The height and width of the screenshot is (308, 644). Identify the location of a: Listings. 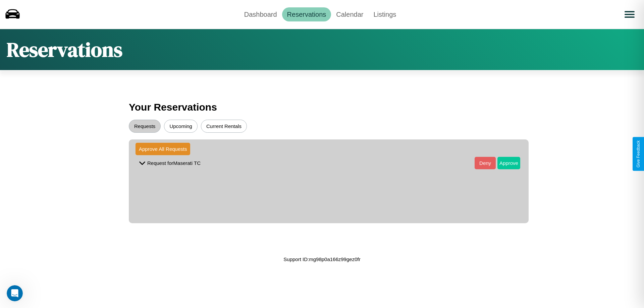
(385, 14).